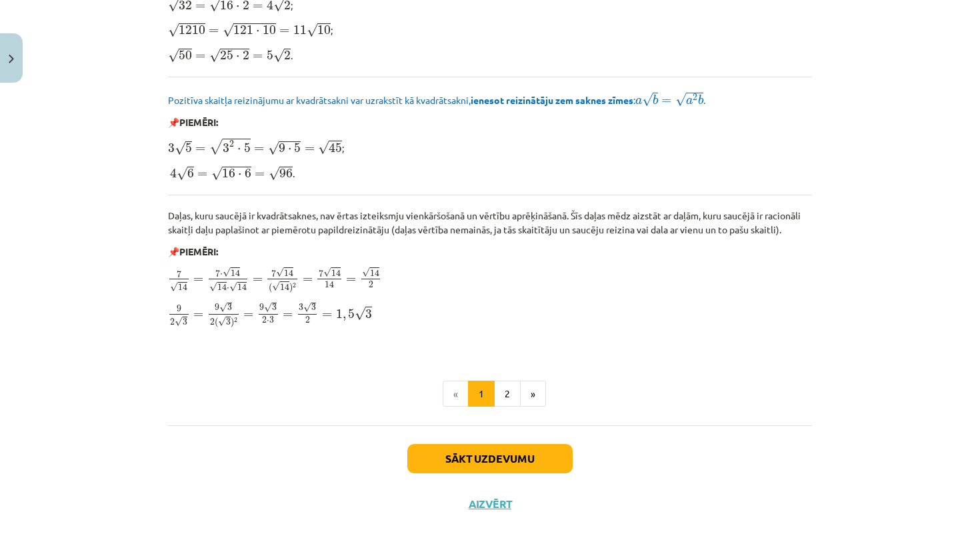 Image resolution: width=980 pixels, height=560 pixels. What do you see at coordinates (481, 394) in the screenshot?
I see `button: 1` at bounding box center [481, 394].